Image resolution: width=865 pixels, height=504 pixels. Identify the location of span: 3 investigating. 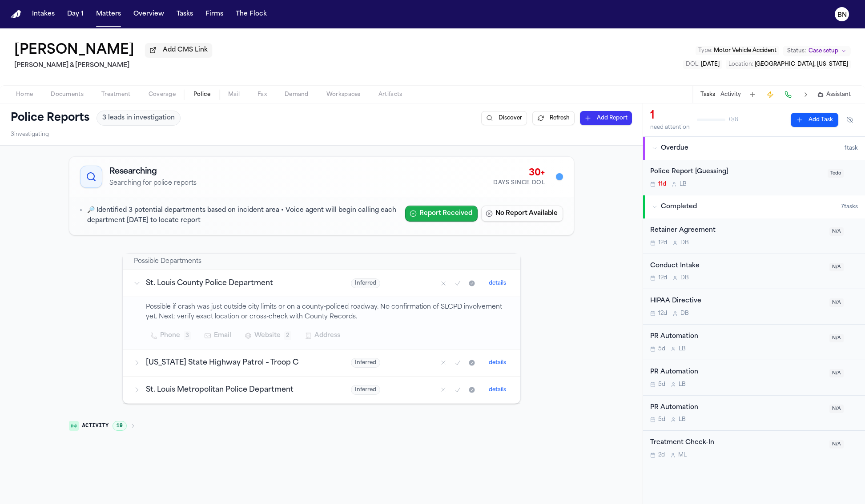
(30, 134).